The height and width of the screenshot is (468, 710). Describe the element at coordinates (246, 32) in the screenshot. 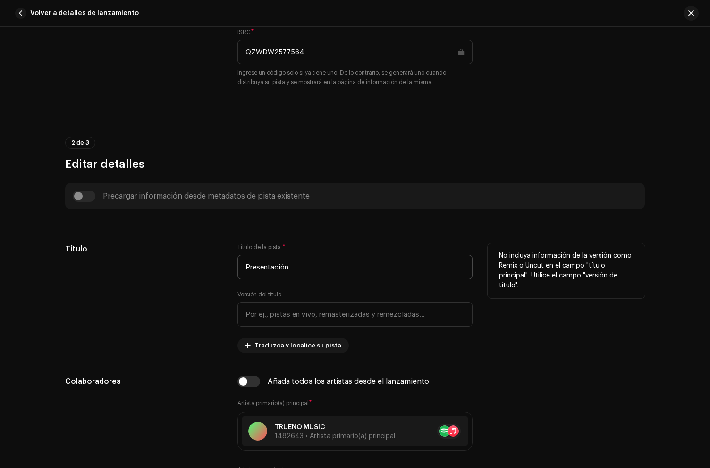

I see `label: ISRC` at that location.